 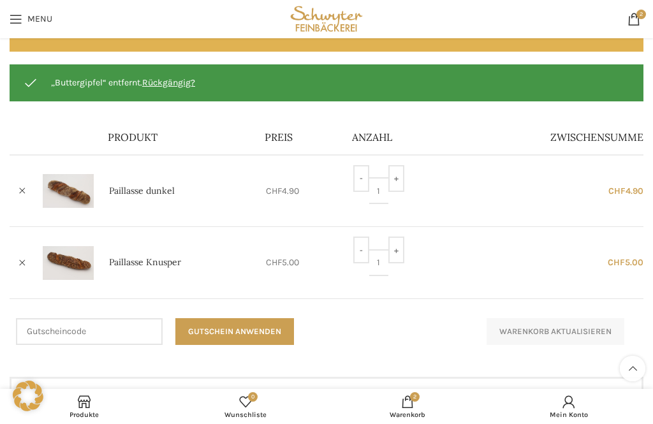 What do you see at coordinates (84, 414) in the screenshot?
I see `span: Produkte` at bounding box center [84, 414].